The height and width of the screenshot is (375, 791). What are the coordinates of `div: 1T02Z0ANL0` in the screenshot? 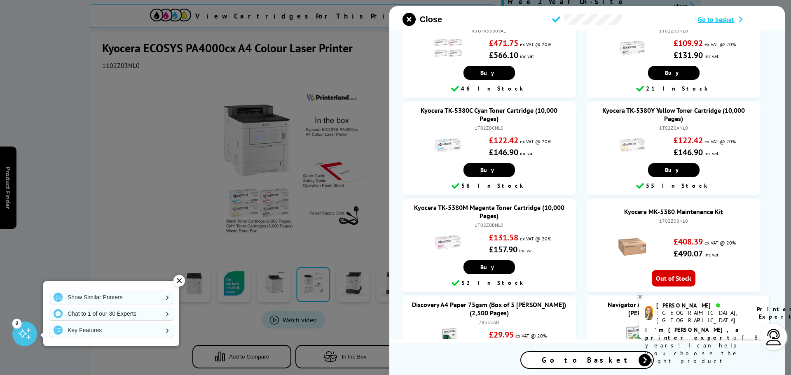 It's located at (674, 128).